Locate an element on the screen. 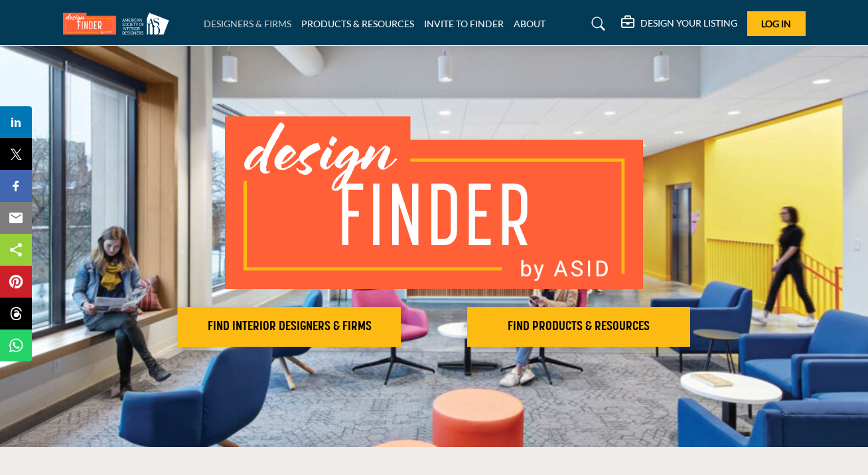 The height and width of the screenshot is (475, 868). h2: FIND PRODUCTS & RESOURCES is located at coordinates (578, 326).